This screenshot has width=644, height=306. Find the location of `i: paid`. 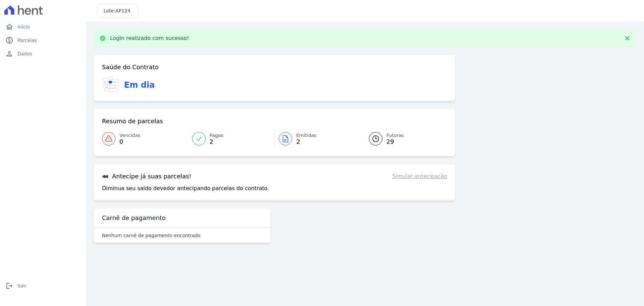

i: paid is located at coordinates (9, 40).